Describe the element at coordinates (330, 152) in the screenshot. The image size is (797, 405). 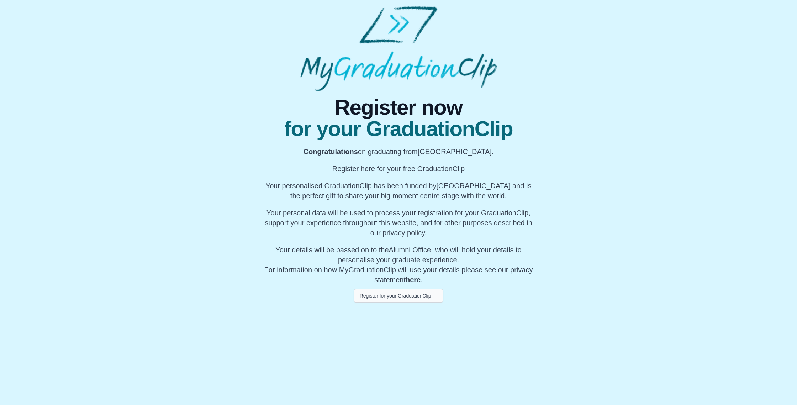
I see `b: Congratulations` at that location.